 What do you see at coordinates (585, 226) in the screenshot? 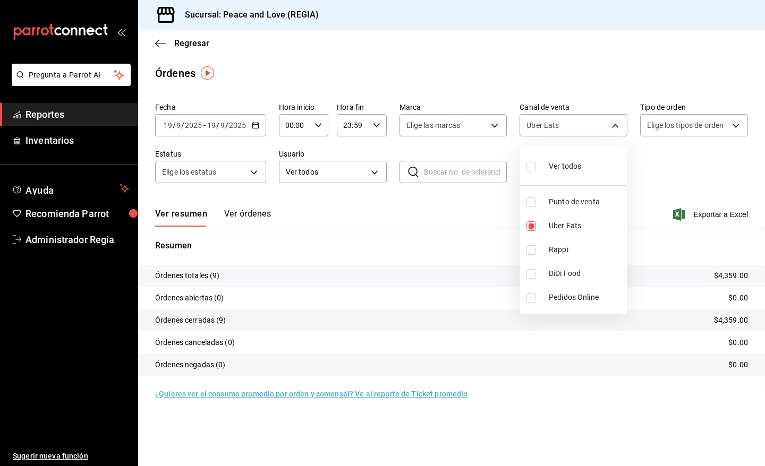
I see `span: Uber Eats` at bounding box center [585, 226].